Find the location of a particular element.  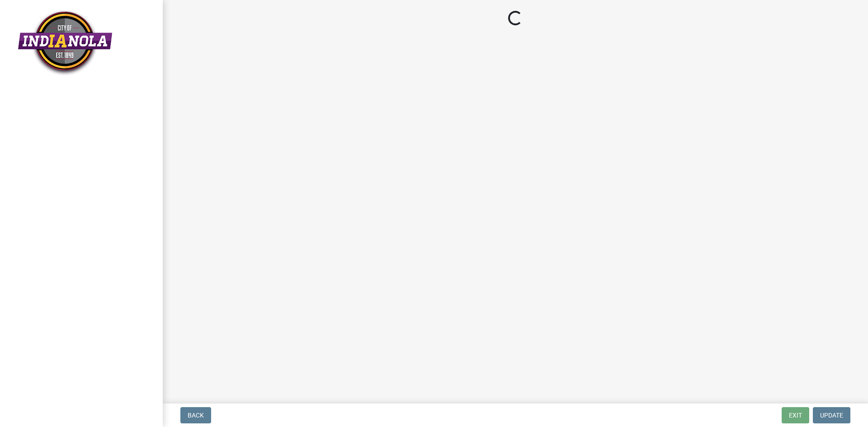

span: Back is located at coordinates (195, 415).